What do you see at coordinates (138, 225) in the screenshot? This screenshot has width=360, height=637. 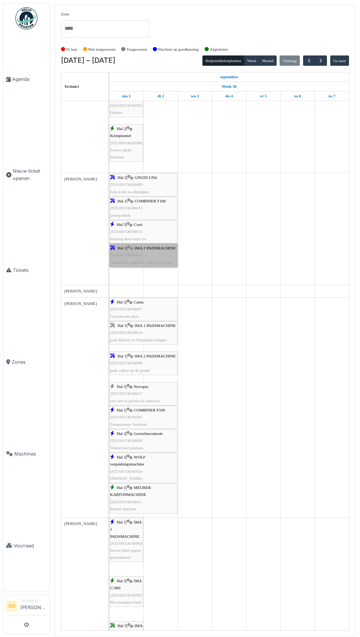 I see `span: Corti` at bounding box center [138, 225].